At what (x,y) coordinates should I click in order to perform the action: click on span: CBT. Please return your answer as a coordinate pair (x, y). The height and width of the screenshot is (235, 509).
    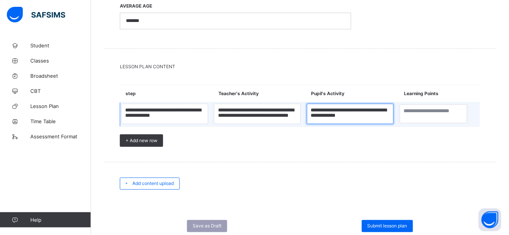
    Looking at the image, I should click on (61, 91).